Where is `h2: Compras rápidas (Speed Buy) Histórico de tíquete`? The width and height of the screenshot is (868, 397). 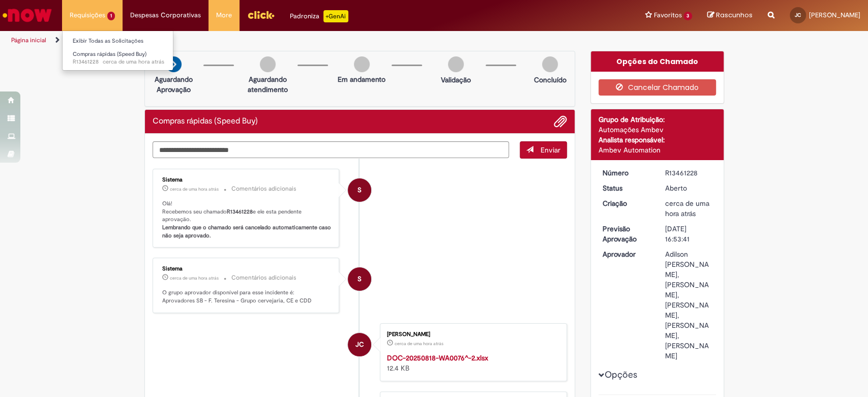 h2: Compras rápidas (Speed Buy) Histórico de tíquete is located at coordinates (205, 122).